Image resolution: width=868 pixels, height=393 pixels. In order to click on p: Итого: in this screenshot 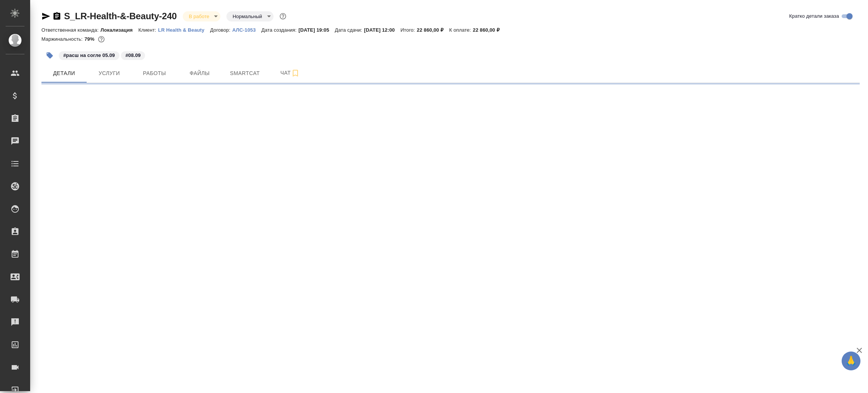, I will do `click(409, 30)`.